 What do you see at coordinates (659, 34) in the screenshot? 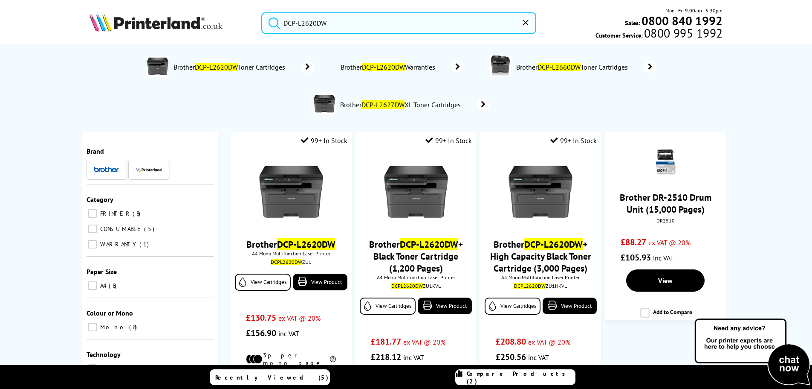
I see `span: Customer Service:` at bounding box center [659, 34].